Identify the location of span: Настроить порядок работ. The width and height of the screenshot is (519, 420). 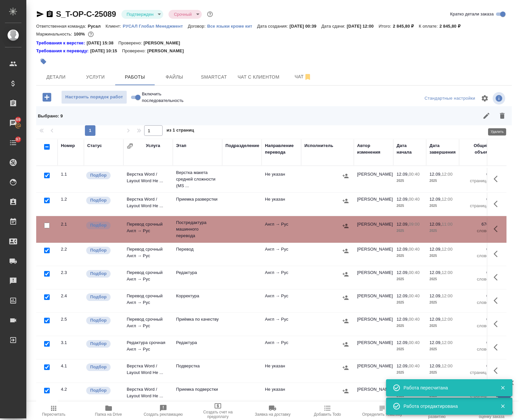
(94, 97).